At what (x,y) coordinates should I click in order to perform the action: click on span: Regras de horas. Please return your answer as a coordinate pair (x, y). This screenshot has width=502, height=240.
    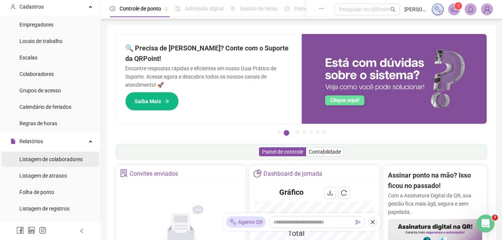
    Looking at the image, I should click on (38, 123).